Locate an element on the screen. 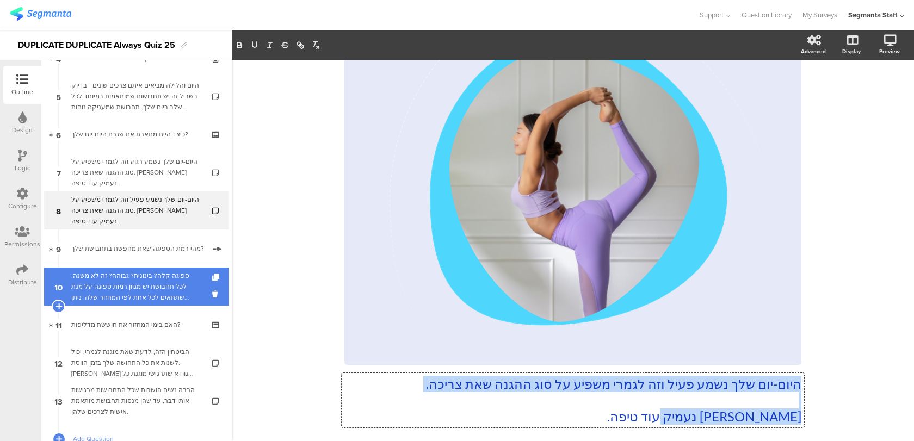 The image size is (914, 441). div: הביטחון הזה, לדעת שאת מוגנת לגמרי, יכול לשנות את כל התחושה שלך בזמן הווסת. בואי נוודא שתרגישי מוג... is located at coordinates (136, 363).